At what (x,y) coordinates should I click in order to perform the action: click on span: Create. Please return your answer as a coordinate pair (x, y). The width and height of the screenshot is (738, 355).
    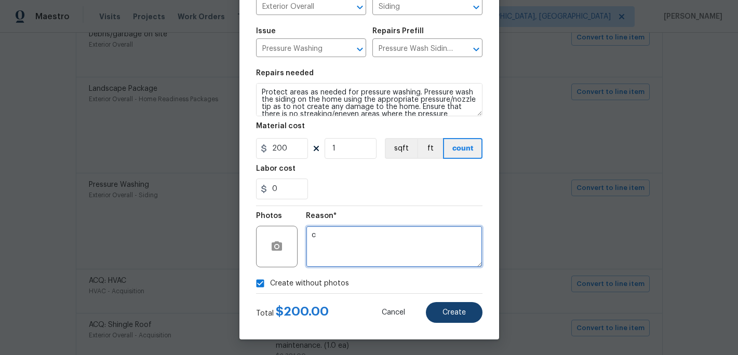
    Looking at the image, I should click on (454, 313).